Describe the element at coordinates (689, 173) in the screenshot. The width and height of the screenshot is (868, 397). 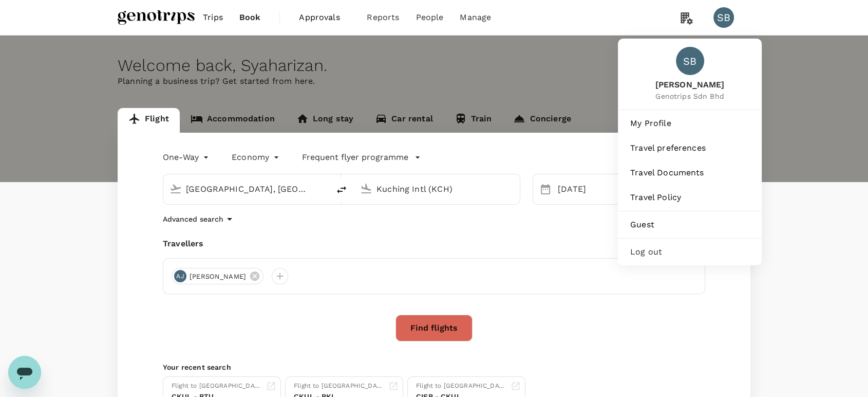
I see `span: Travel Documents` at that location.